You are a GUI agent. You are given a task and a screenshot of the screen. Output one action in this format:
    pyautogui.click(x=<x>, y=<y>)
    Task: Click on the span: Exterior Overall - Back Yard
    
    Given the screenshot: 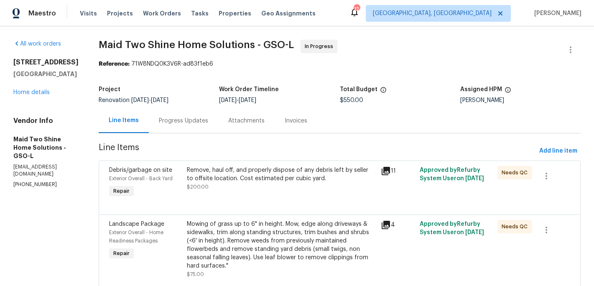 What is the action you would take?
    pyautogui.click(x=141, y=178)
    